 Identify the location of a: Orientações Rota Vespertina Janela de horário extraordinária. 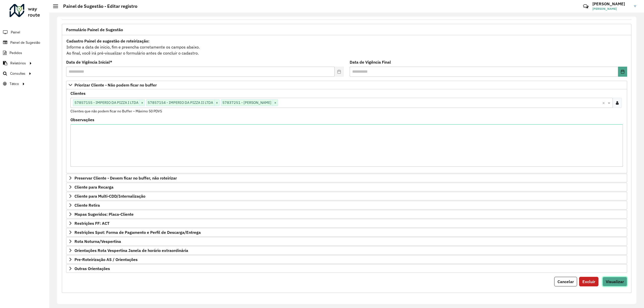
(347, 251).